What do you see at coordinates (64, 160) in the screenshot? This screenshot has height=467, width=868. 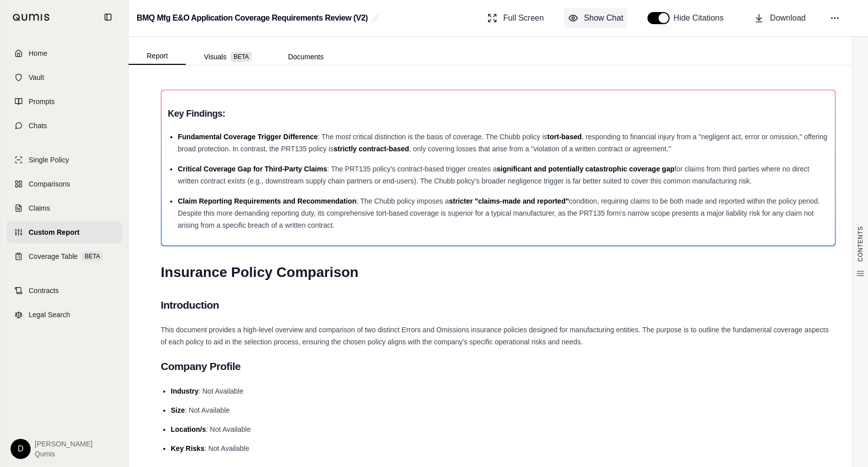 I see `a: Single Policy` at bounding box center [64, 160].